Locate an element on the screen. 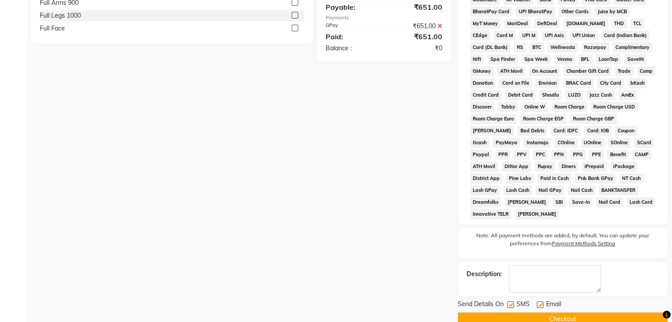 The image size is (672, 322). span: Room Charge Euro is located at coordinates (493, 119).